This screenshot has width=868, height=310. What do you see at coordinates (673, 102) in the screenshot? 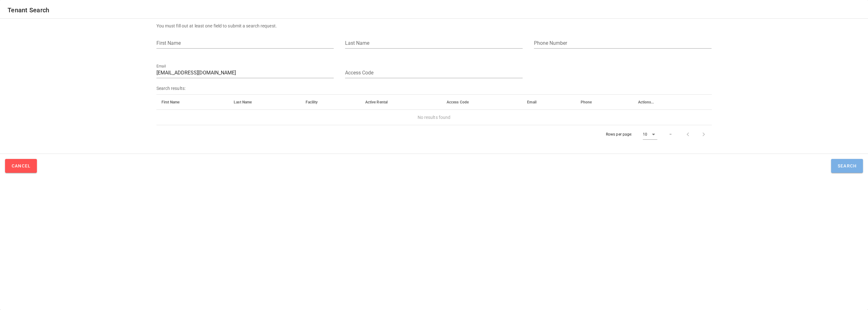
I see `th: Actions...` at bounding box center [673, 102].